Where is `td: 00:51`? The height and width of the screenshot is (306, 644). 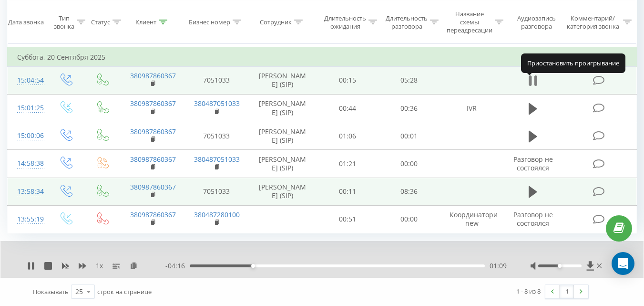 td: 00:51 is located at coordinates (347, 219).